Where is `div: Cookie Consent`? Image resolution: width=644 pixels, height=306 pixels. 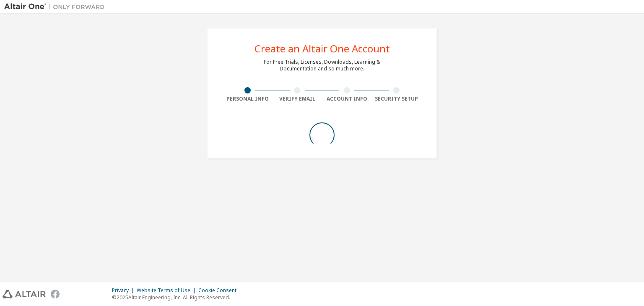
div: Cookie Consent is located at coordinates (220, 291).